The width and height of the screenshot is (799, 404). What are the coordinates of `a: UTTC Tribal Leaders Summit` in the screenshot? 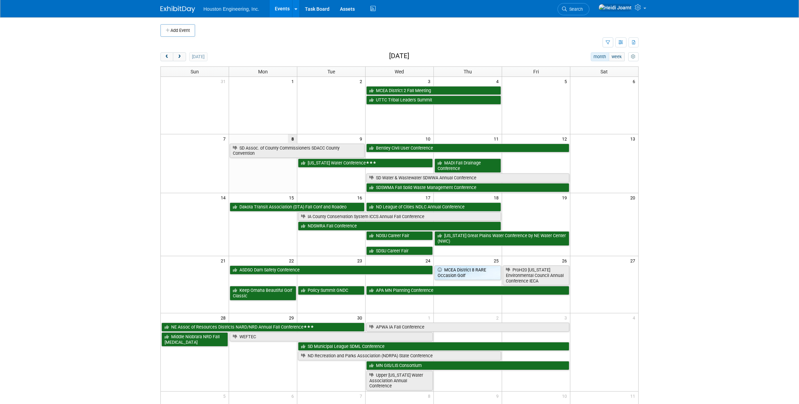 It's located at (433, 100).